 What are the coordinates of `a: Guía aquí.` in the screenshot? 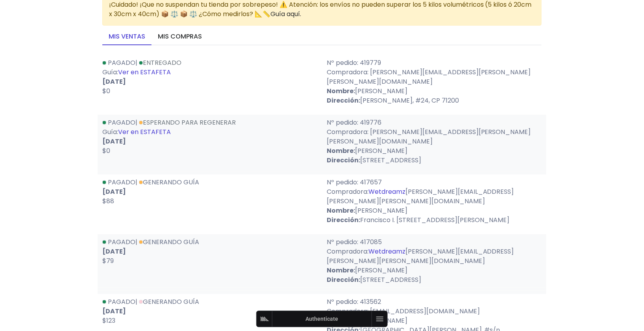 It's located at (286, 14).